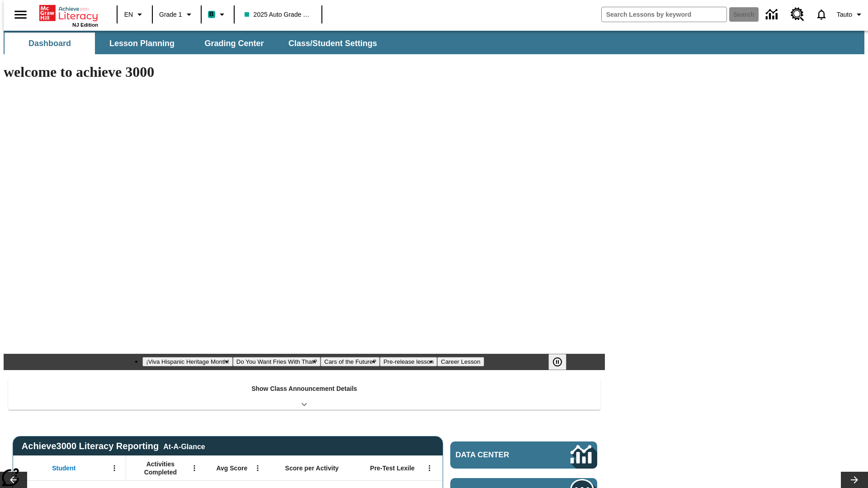  Describe the element at coordinates (822, 14) in the screenshot. I see `a: Notifications` at that location.